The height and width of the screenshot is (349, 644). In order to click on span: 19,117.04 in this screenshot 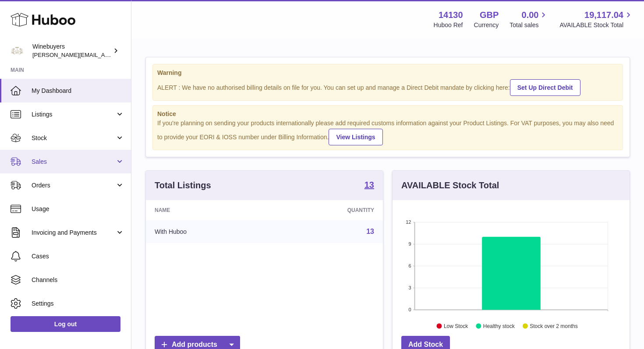, I will do `click(603, 15)`.